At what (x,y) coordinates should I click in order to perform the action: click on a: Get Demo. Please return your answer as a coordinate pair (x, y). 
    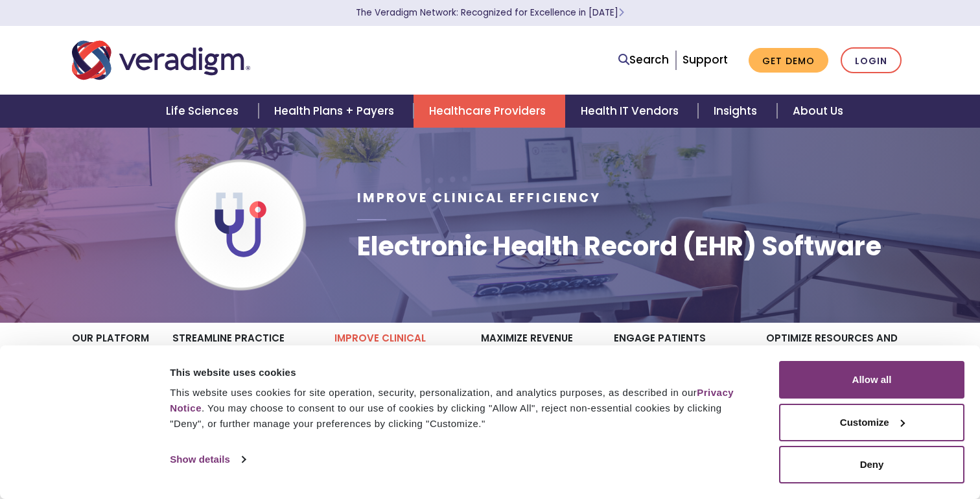
    Looking at the image, I should click on (788, 60).